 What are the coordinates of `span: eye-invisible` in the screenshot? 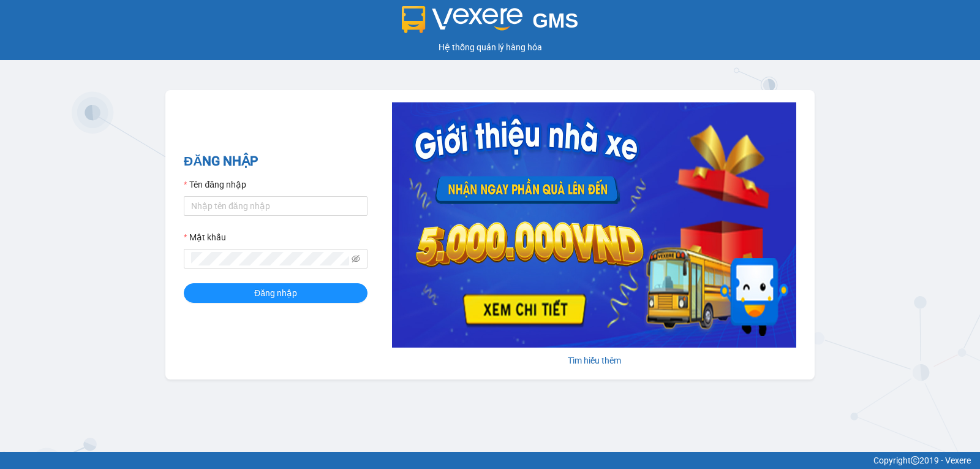 It's located at (356, 259).